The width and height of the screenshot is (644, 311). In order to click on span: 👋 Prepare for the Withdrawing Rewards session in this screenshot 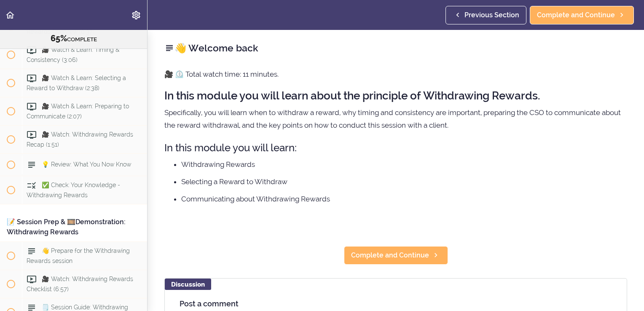, I will do `click(78, 256)`.